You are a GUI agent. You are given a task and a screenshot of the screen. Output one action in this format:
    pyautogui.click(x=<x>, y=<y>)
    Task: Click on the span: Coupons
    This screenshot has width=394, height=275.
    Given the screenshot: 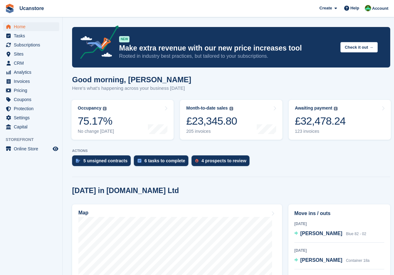 What is the action you would take?
    pyautogui.click(x=33, y=99)
    